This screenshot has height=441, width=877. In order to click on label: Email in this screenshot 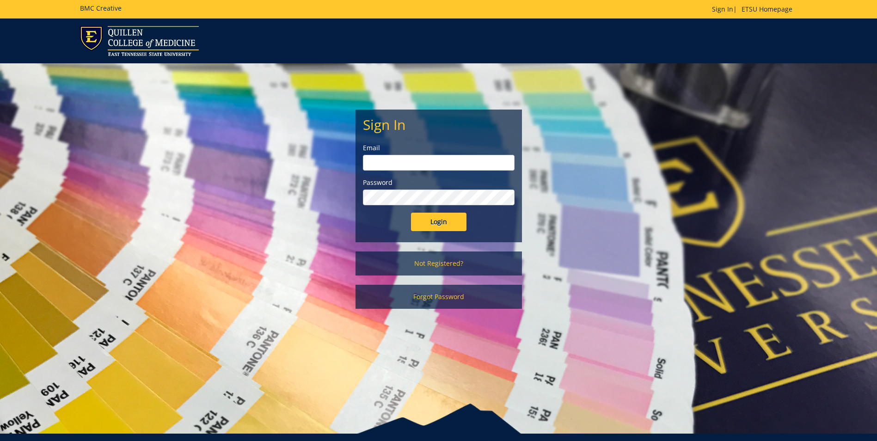, I will do `click(439, 148)`.